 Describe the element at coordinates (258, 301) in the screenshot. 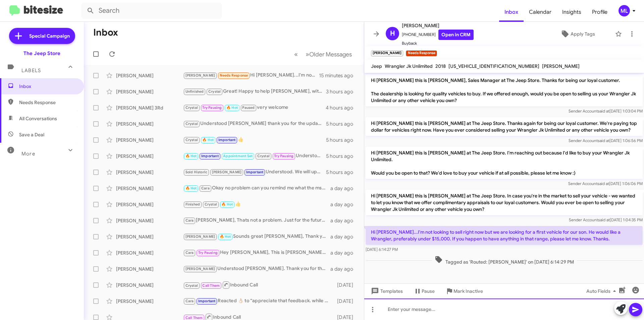

I see `div: Reacted 👌🏼 to “appreciate that feedback. while not perfect we try. good luck with the vehicle and...` at that location.